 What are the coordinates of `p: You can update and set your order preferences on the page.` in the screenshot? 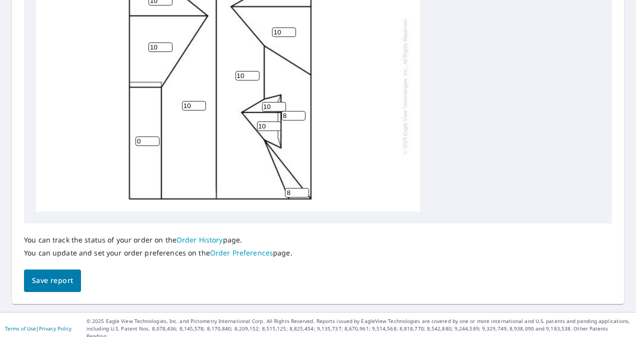 It's located at (158, 253).